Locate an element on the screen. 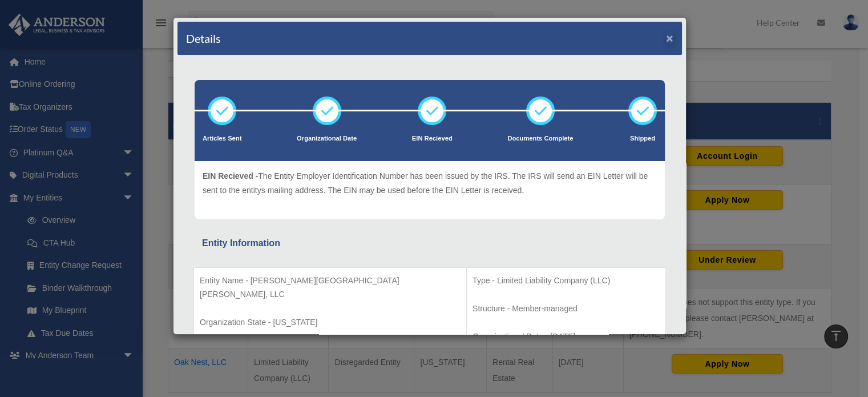 Image resolution: width=868 pixels, height=397 pixels. h4: Details is located at coordinates (203, 39).